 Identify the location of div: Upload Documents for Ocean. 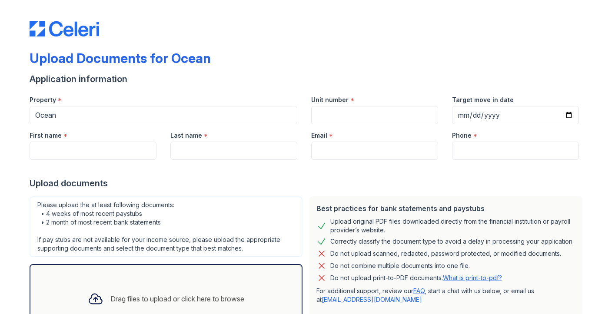
(120, 58).